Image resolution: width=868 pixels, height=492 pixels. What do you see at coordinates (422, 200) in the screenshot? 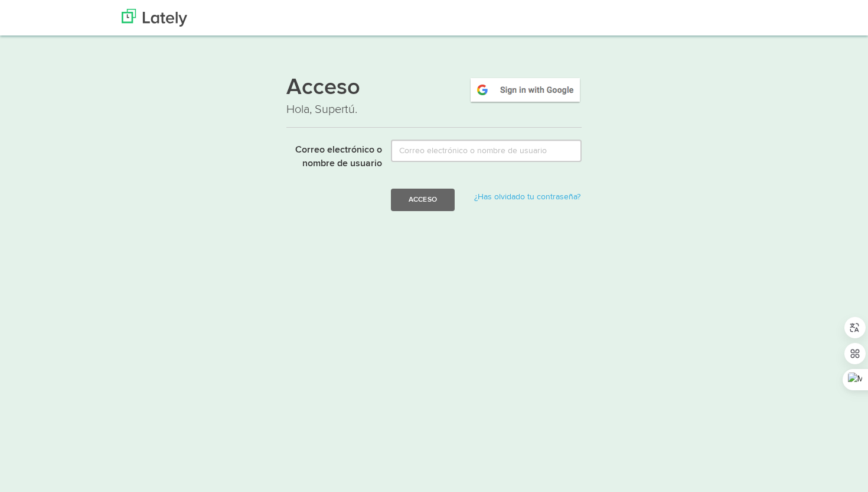
I see `button: Acceso` at bounding box center [422, 200].